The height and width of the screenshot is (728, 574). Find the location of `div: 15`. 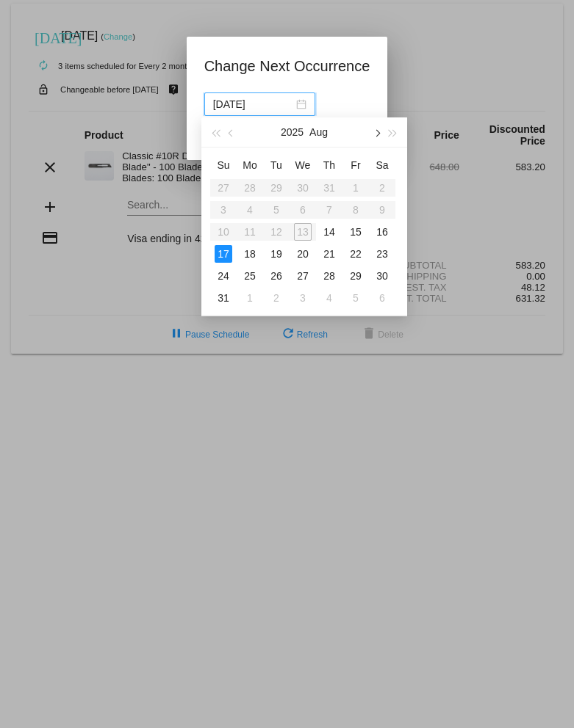

div: 15 is located at coordinates (356, 232).